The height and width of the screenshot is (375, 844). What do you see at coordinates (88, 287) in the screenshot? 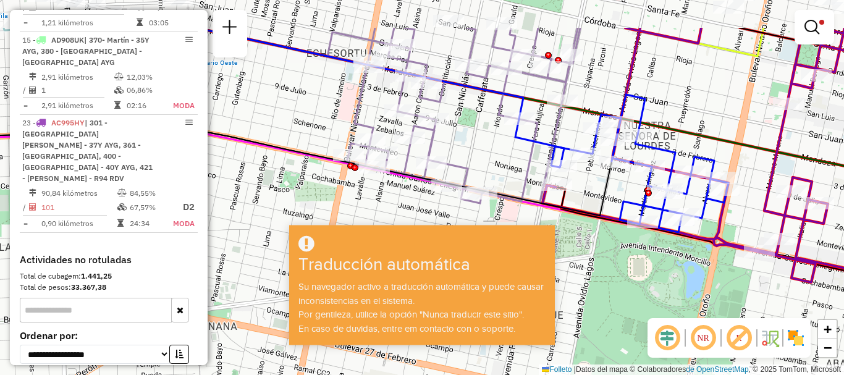
I see `font: 33.367,38` at bounding box center [88, 287].